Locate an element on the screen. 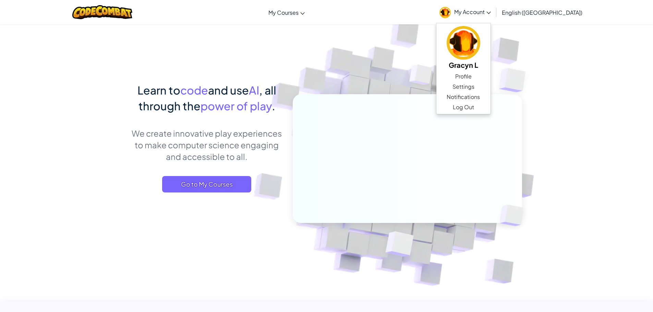  p: We create innovative play experiences to make computer science engaging and accessible to all. is located at coordinates (207, 145).